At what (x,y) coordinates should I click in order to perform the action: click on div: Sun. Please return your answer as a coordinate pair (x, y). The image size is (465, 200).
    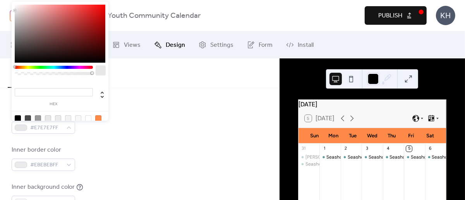
    Looking at the image, I should click on (315, 136).